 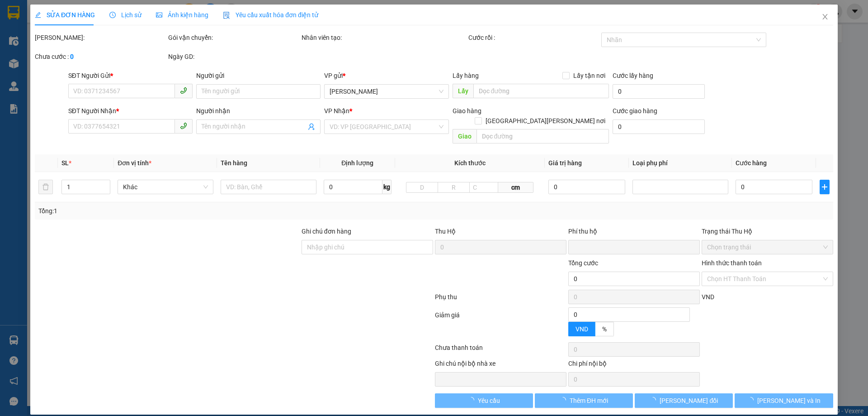 What do you see at coordinates (681, 163) in the screenshot?
I see `th: Loại phụ phí` at bounding box center [681, 163].